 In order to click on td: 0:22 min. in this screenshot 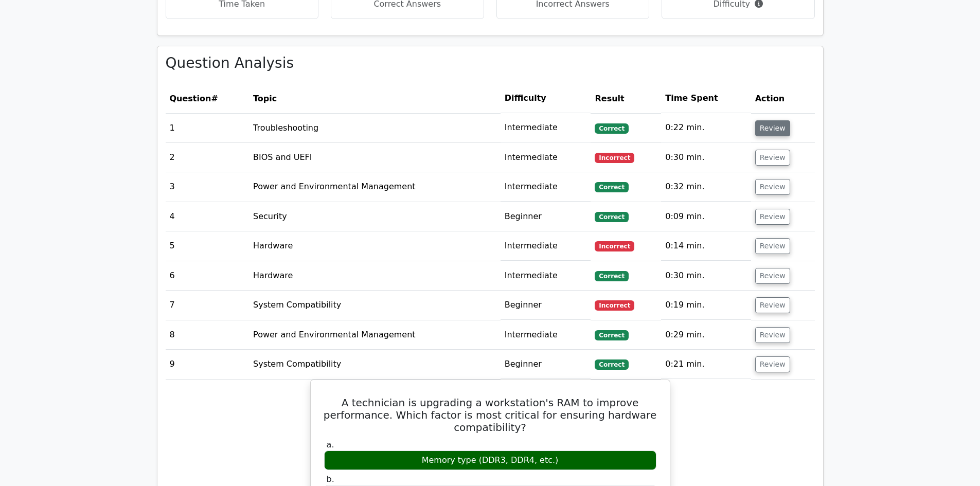, I will do `click(706, 127)`.